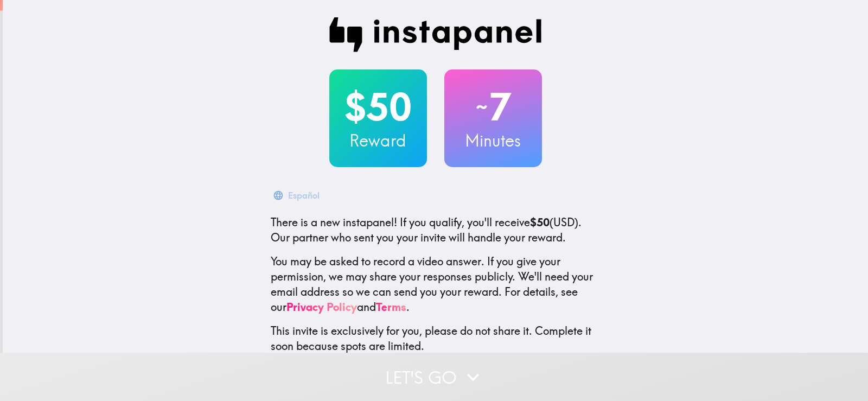  Describe the element at coordinates (378, 141) in the screenshot. I see `h3: Reward` at that location.